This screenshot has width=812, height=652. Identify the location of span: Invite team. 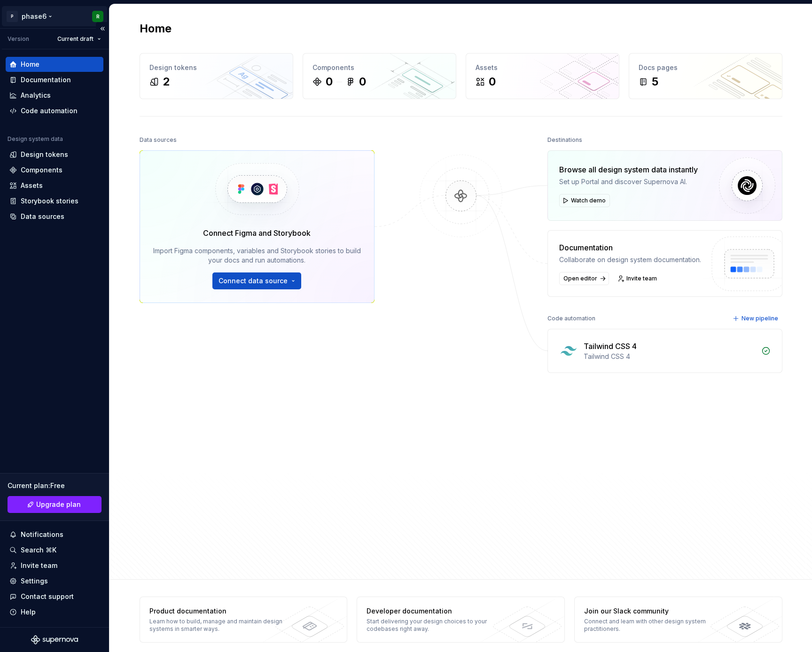
(642, 278).